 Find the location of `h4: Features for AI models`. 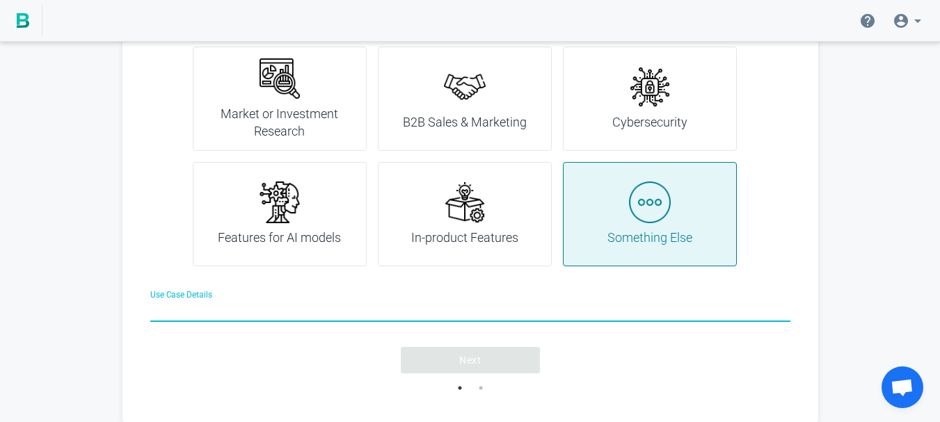

h4: Features for AI models is located at coordinates (279, 238).